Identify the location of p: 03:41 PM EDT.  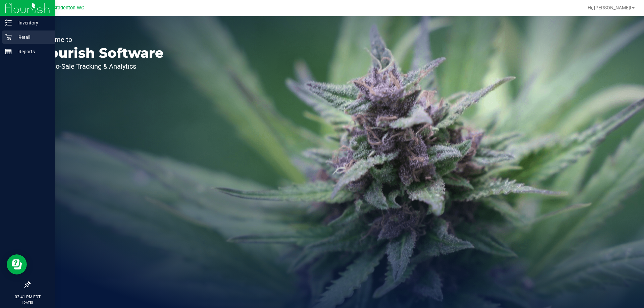
(28, 297).